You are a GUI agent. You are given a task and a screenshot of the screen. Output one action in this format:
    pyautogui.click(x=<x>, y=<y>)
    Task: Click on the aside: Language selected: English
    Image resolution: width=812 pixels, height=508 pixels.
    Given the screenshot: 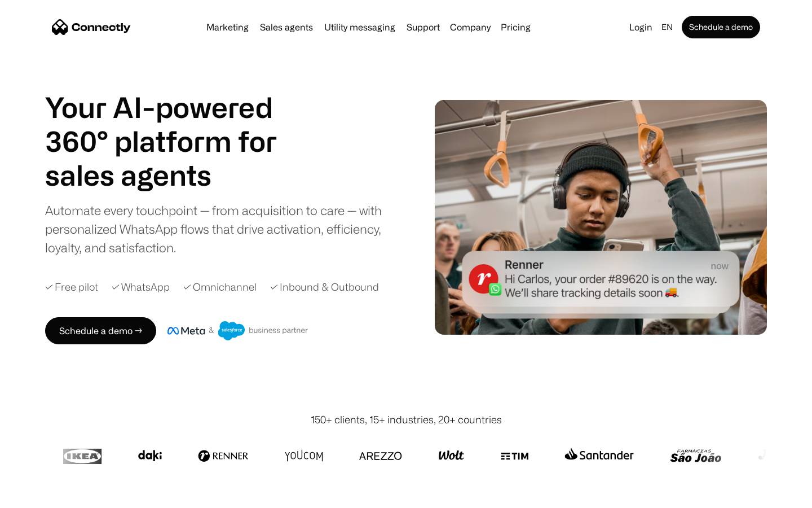 What is the action you would take?
    pyautogui.click(x=39, y=495)
    